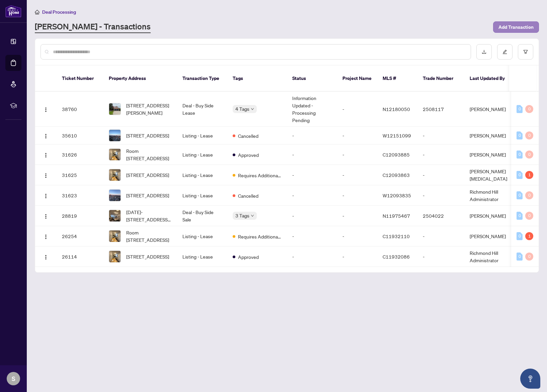 This screenshot has height=392, width=547. What do you see at coordinates (396, 154) in the screenshot?
I see `span: C12093885` at bounding box center [396, 154].